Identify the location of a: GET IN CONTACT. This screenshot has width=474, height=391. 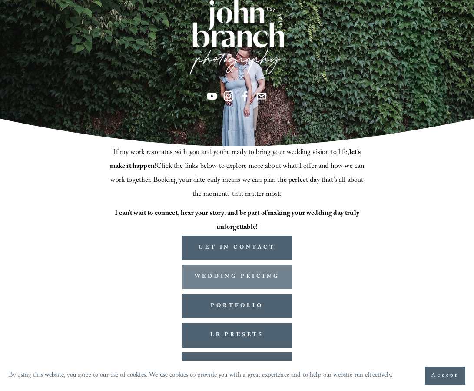
(237, 248).